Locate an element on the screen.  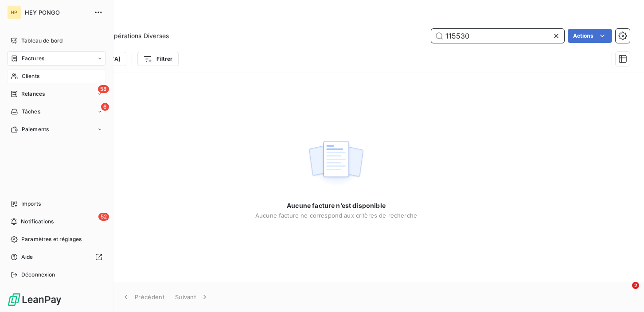
span: Factures is located at coordinates (33, 58).